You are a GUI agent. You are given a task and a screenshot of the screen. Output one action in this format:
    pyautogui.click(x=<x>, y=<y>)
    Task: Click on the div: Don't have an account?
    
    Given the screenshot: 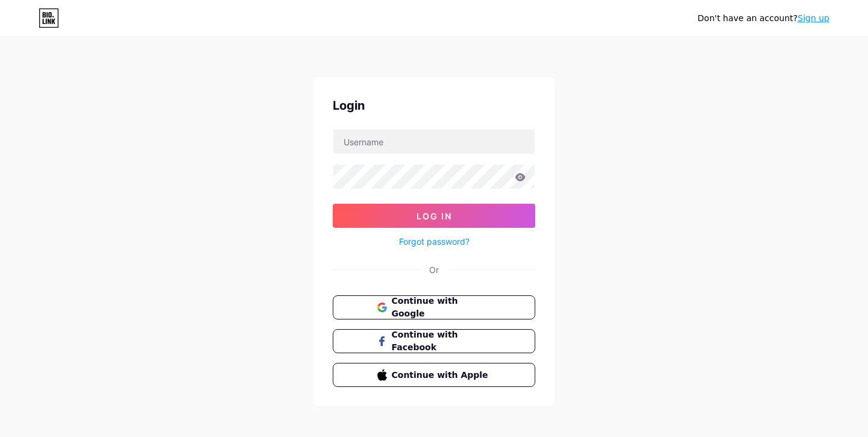 What is the action you would take?
    pyautogui.click(x=763, y=18)
    